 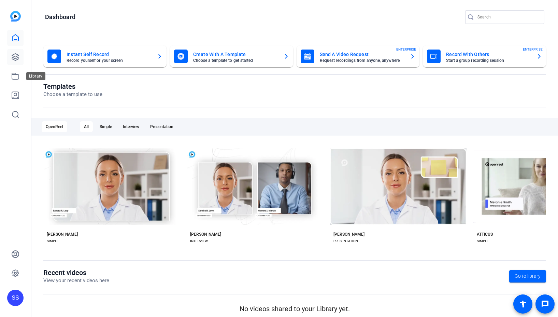 I want to click on mat-card-title: Instant Self Record, so click(x=109, y=54).